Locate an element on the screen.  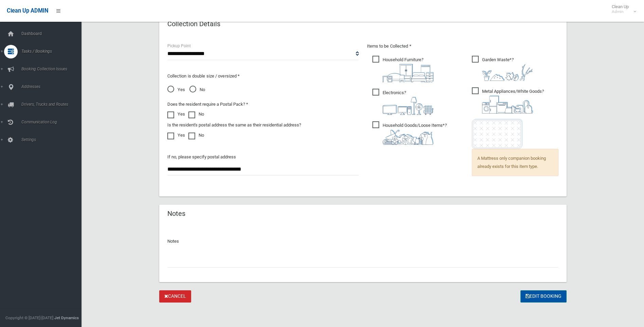
span: Dashboard is located at coordinates (53, 34).